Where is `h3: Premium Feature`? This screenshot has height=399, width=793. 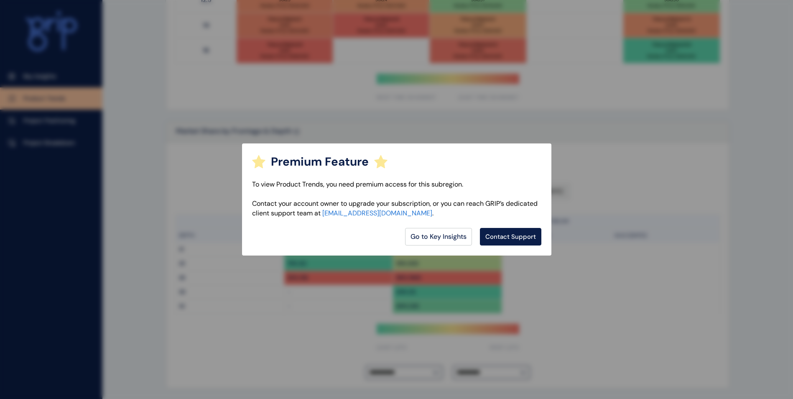
h3: Premium Feature is located at coordinates (320, 161).